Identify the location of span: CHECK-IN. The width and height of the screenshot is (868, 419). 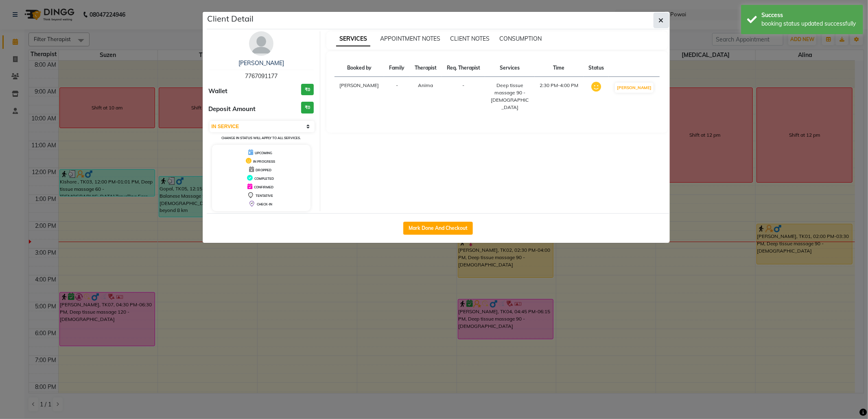
(264, 204).